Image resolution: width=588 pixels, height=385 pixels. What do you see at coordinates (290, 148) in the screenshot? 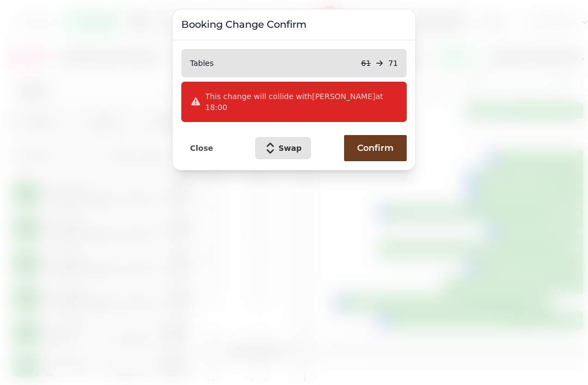
I see `span: Swap` at bounding box center [290, 148].